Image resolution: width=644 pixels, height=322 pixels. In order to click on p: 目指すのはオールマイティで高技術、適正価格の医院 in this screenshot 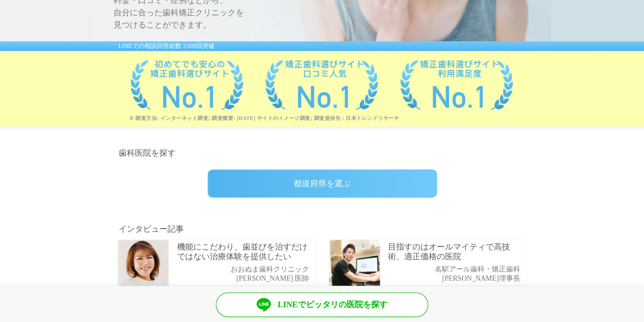, I will do `click(456, 251)`.